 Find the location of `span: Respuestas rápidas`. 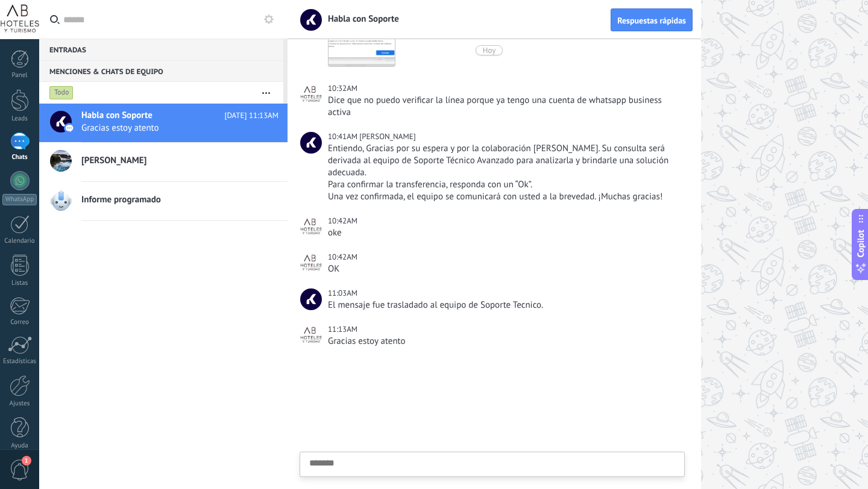

span: Respuestas rápidas is located at coordinates (652, 21).